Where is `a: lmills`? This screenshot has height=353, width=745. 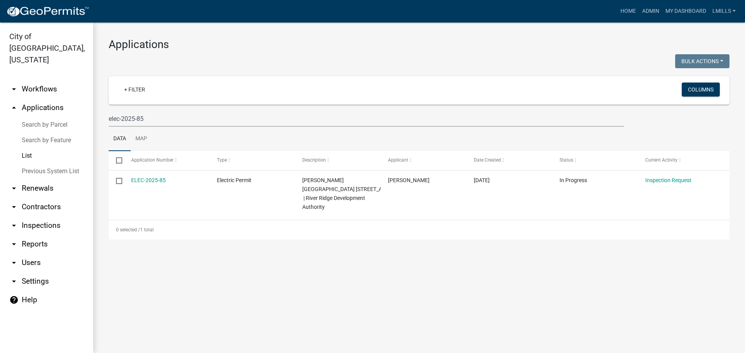 a: lmills is located at coordinates (724, 11).